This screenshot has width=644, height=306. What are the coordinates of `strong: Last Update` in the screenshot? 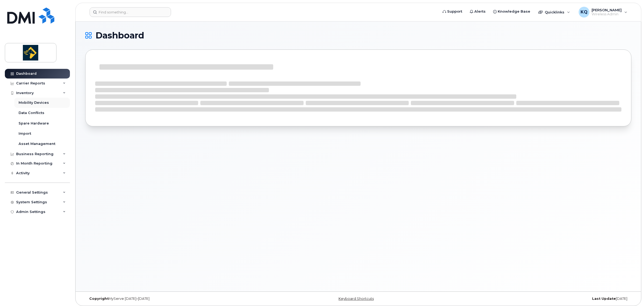 It's located at (604, 298).